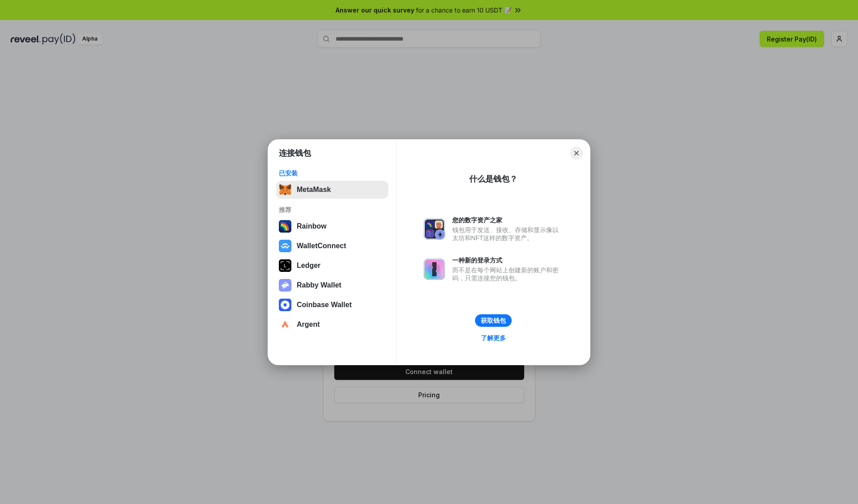 Image resolution: width=858 pixels, height=504 pixels. What do you see at coordinates (312, 226) in the screenshot?
I see `div: Rainbow` at bounding box center [312, 226].